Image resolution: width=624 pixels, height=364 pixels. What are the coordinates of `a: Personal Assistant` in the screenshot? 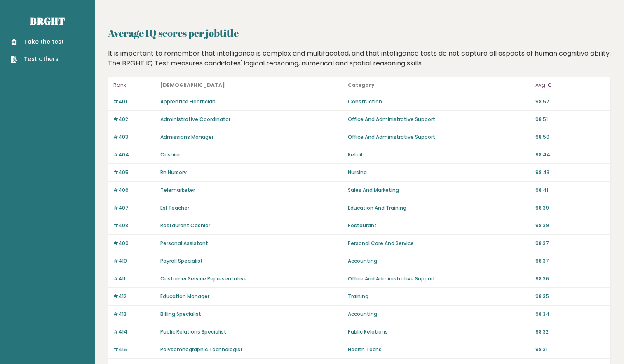 It's located at (184, 243).